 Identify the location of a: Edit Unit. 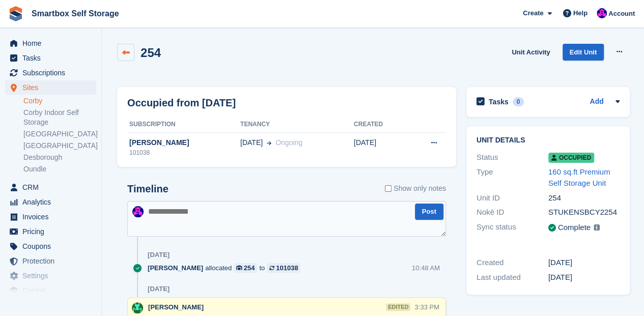
(583, 52).